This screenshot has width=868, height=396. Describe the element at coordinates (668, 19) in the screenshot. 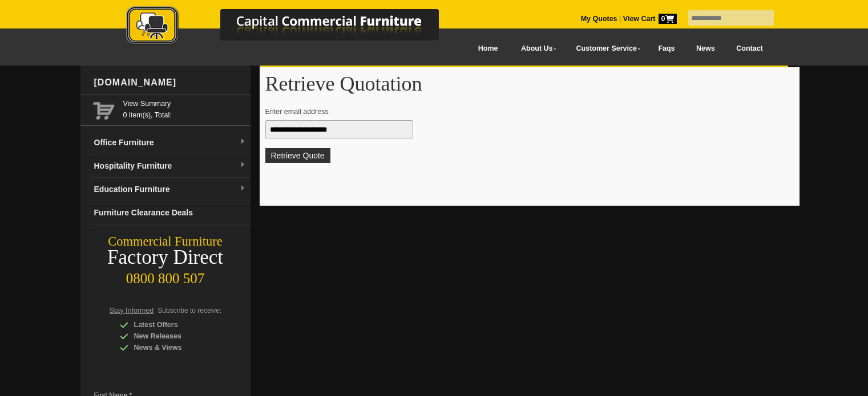

I see `span: 0` at that location.